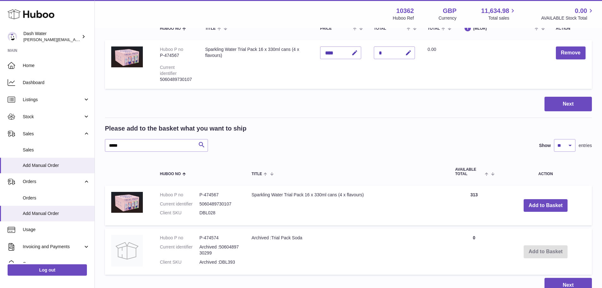 The height and width of the screenshot is (288, 602). I want to click on th: Action, so click(545, 172).